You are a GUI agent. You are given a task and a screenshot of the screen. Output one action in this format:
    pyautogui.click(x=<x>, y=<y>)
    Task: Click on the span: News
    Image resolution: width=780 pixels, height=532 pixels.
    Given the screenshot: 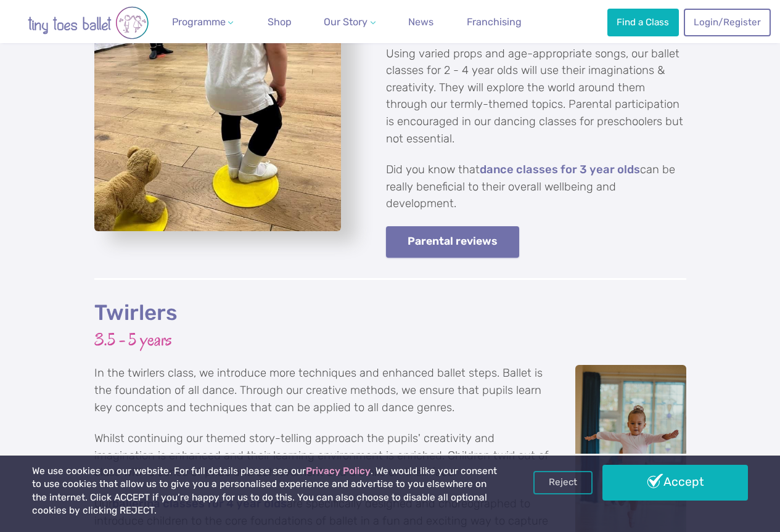 What is the action you would take?
    pyautogui.click(x=421, y=22)
    